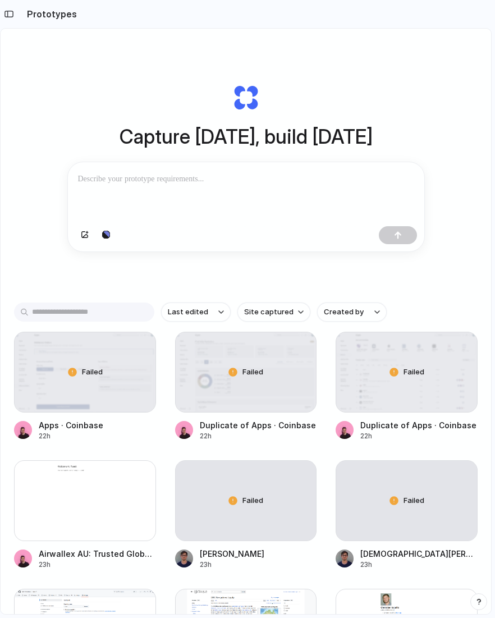 This screenshot has width=495, height=618. What do you see at coordinates (85, 386) in the screenshot?
I see `a: Apps · CoinbaseFailedApps · Coinbase22h` at bounding box center [85, 386].